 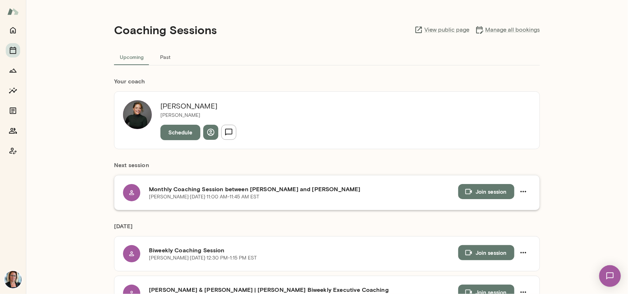 I want to click on button: Sessions, so click(x=13, y=50).